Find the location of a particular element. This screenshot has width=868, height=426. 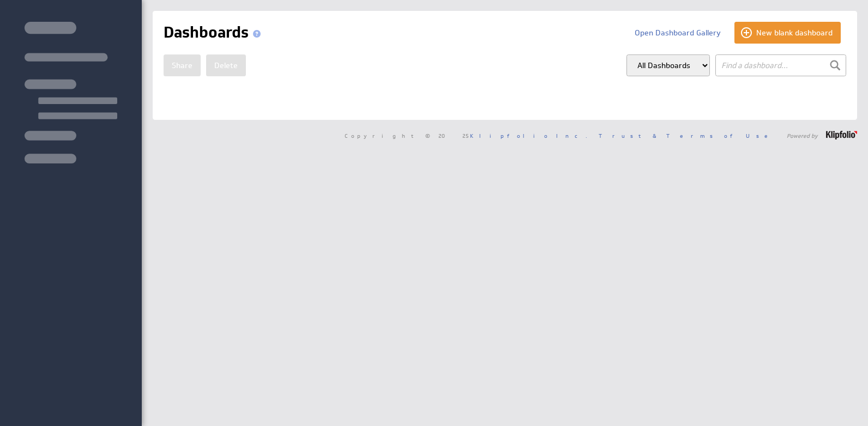

img: logo-footer.png is located at coordinates (841, 135).